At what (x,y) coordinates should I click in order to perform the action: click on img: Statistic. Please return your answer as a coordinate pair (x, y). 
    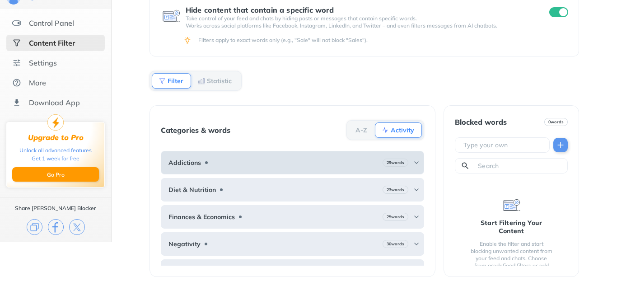
    Looking at the image, I should click on (201, 81).